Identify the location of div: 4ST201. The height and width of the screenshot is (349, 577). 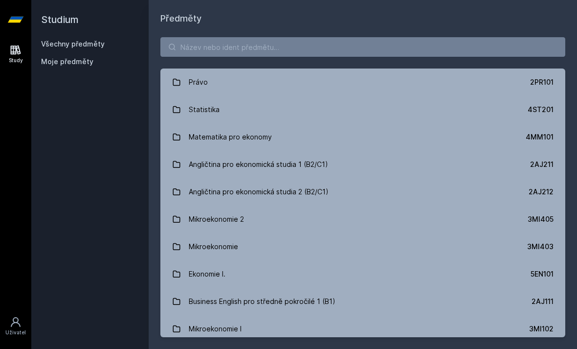
(540, 110).